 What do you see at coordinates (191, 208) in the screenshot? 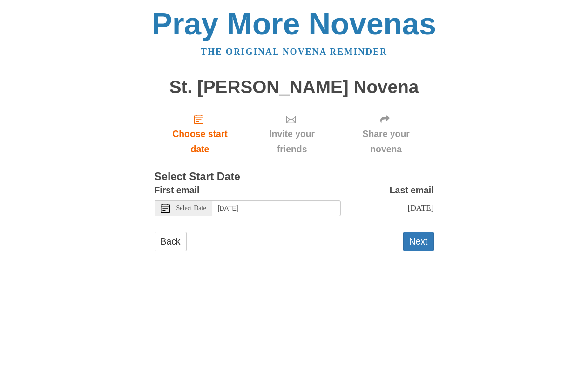
I see `span: Select Date` at bounding box center [191, 208].